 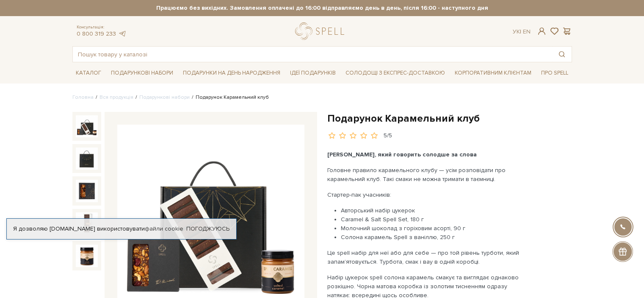 What do you see at coordinates (322, 8) in the screenshot?
I see `strong: Працюємо без вихідних. Замовлення оплачені до 16:00 відправляємо день в день, після 16:00 - насту...` at bounding box center [322, 8].